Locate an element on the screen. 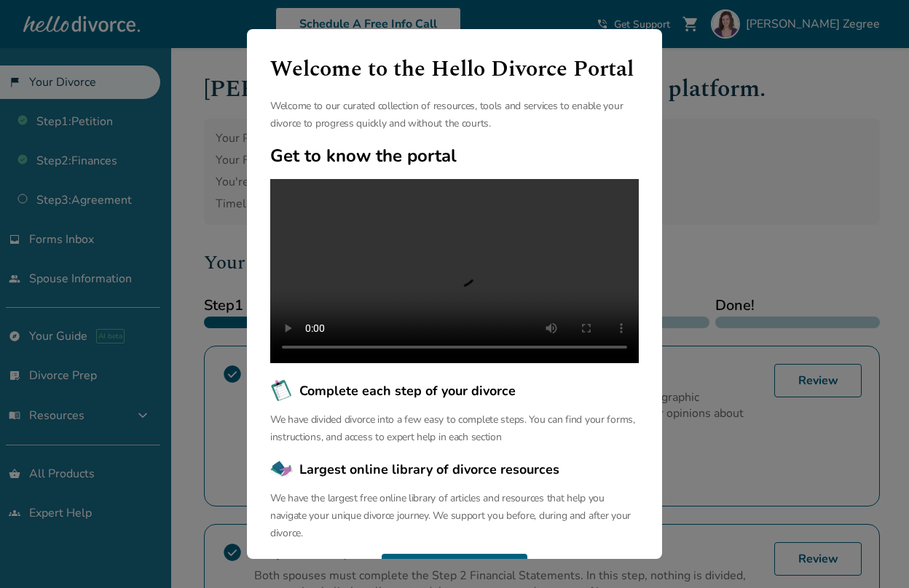 This screenshot has width=909, height=588. p: We have the largest free online library of articles and resources that help you navigate your uni... is located at coordinates (454, 516).